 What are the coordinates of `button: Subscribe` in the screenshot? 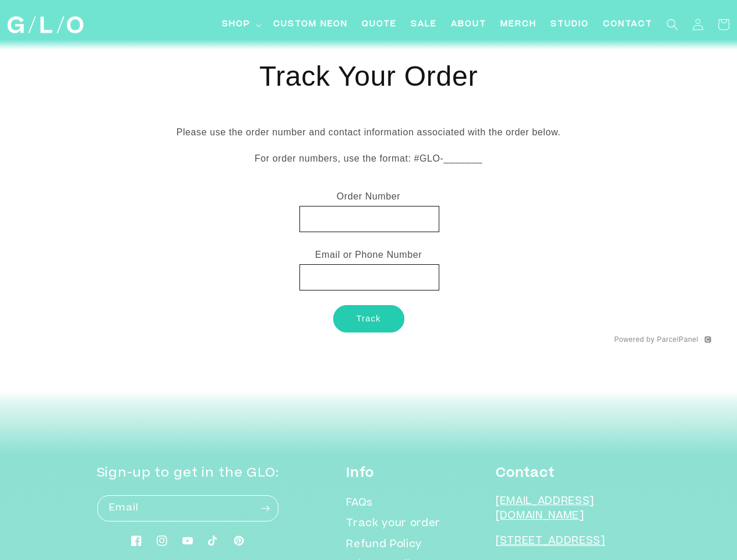 It's located at (266, 508).